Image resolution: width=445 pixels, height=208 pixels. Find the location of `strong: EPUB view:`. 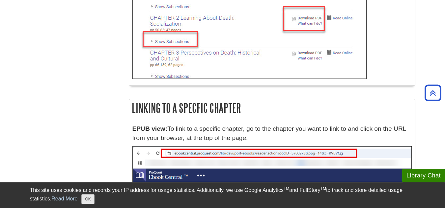

strong: EPUB view: is located at coordinates (150, 129).